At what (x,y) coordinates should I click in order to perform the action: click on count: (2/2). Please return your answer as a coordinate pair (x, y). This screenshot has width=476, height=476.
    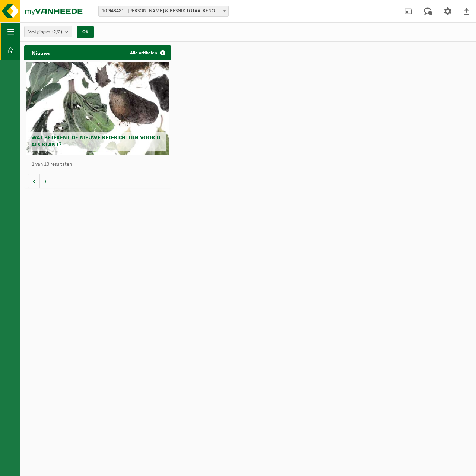
    Looking at the image, I should click on (57, 32).